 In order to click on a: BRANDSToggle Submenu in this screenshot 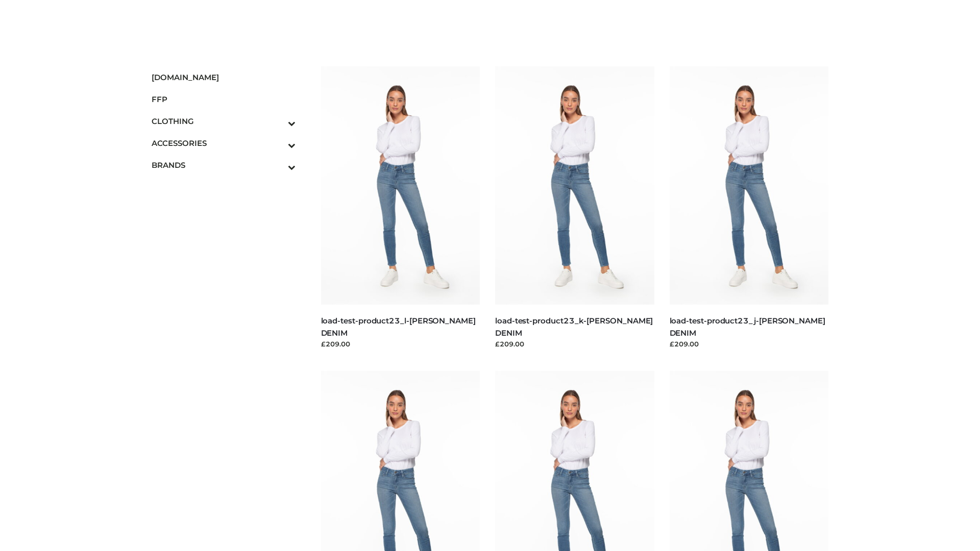, I will do `click(224, 164)`.